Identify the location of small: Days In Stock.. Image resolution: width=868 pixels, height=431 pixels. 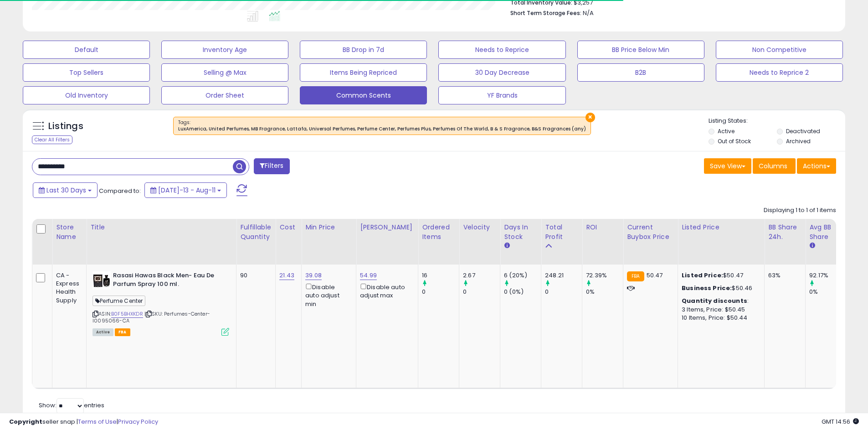
(507, 246).